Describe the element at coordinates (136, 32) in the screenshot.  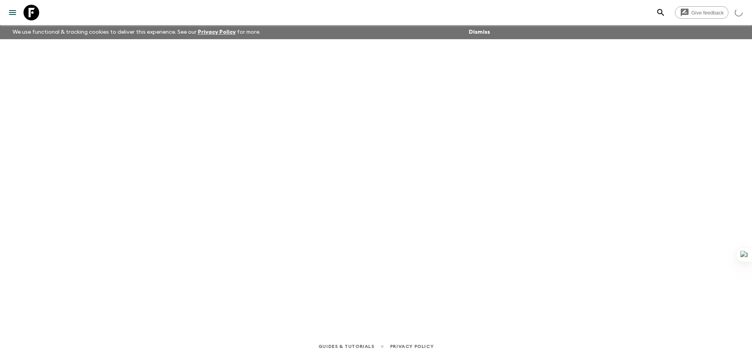
I see `p: We use functional & tracking cookies to deliver this experience. See our for more.` at that location.